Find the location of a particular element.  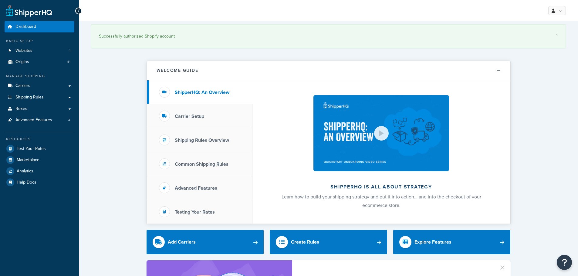

button: Welcome Guide is located at coordinates (329, 71).